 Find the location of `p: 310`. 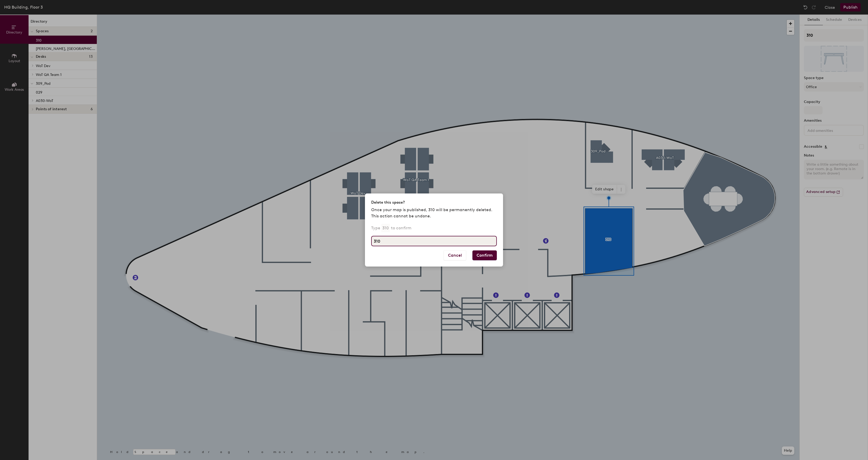

p: 310 is located at coordinates (386, 228).